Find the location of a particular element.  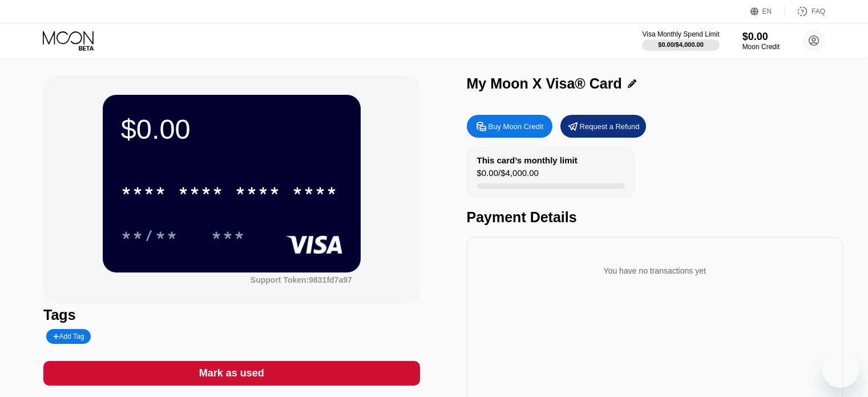

div: Support Token:9831fd7a97 is located at coordinates (301, 280).